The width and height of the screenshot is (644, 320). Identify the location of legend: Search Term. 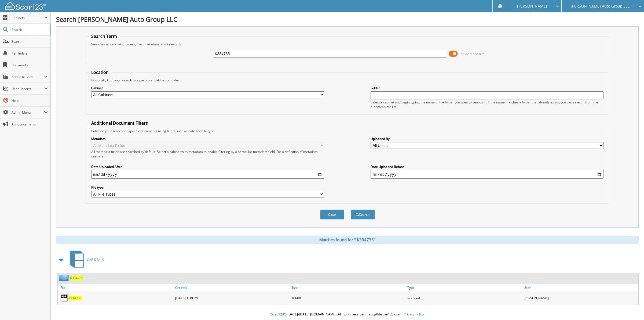
(104, 37).